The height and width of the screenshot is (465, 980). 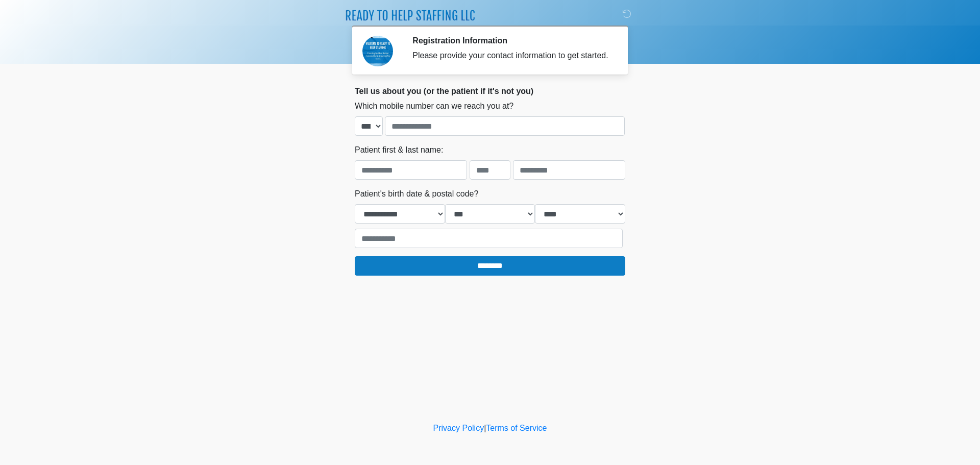 What do you see at coordinates (410, 15) in the screenshot?
I see `img: Ready To Help Staffing Logo` at bounding box center [410, 15].